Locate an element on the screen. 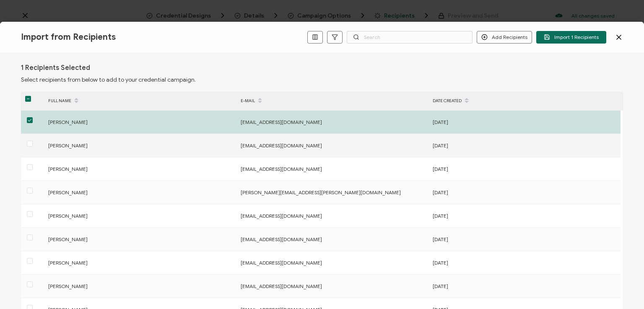 This screenshot has width=644, height=309. div: Chat Widget is located at coordinates (623, 289).